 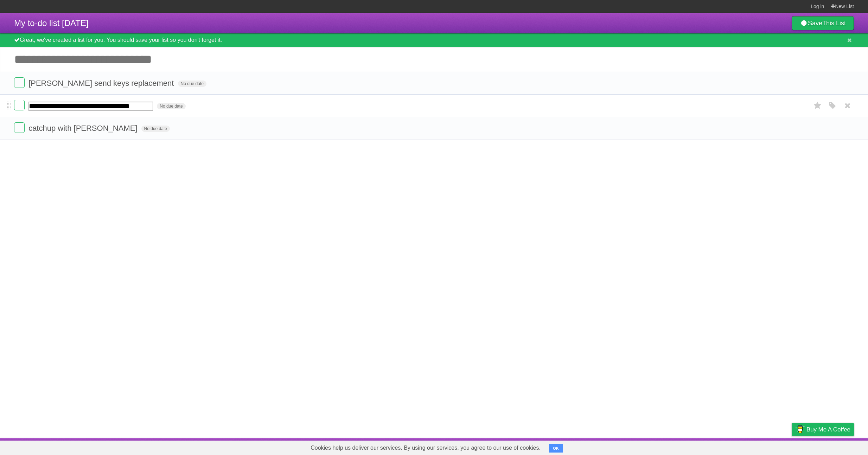 What do you see at coordinates (828, 429) in the screenshot?
I see `span: Buy me a coffee` at bounding box center [828, 429].